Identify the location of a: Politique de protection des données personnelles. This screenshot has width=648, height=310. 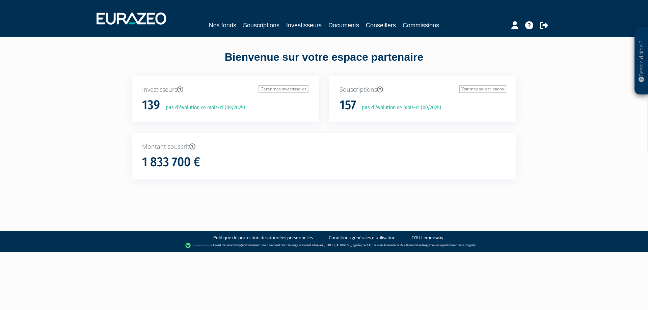
(263, 237).